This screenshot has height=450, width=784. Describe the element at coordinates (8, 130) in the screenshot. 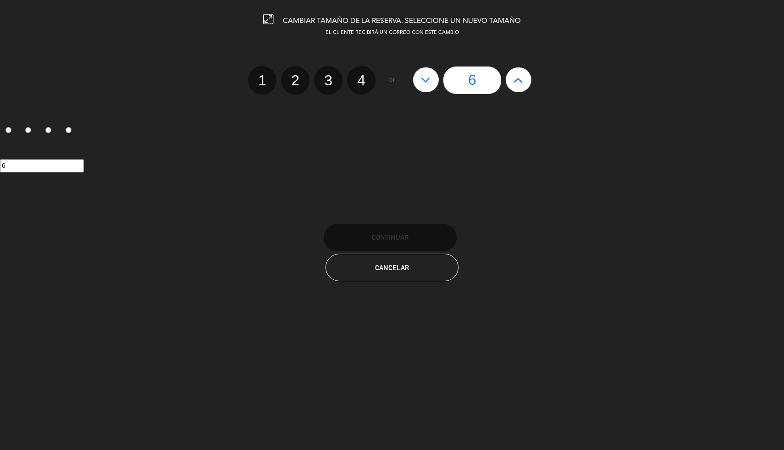

I see `input: 1` at that location.